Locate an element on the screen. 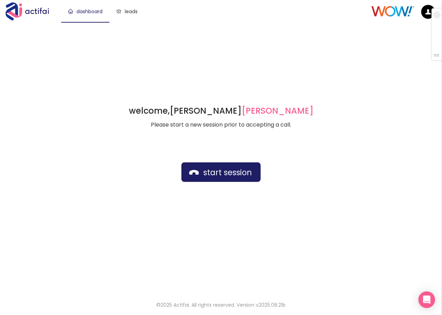  h1: welcome, is located at coordinates (221, 111).